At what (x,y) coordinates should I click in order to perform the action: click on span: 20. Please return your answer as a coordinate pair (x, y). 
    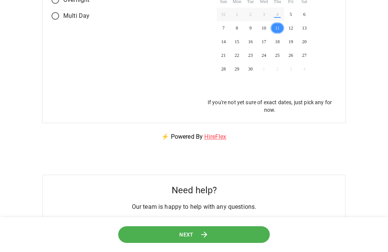
    Looking at the image, I should click on (304, 42).